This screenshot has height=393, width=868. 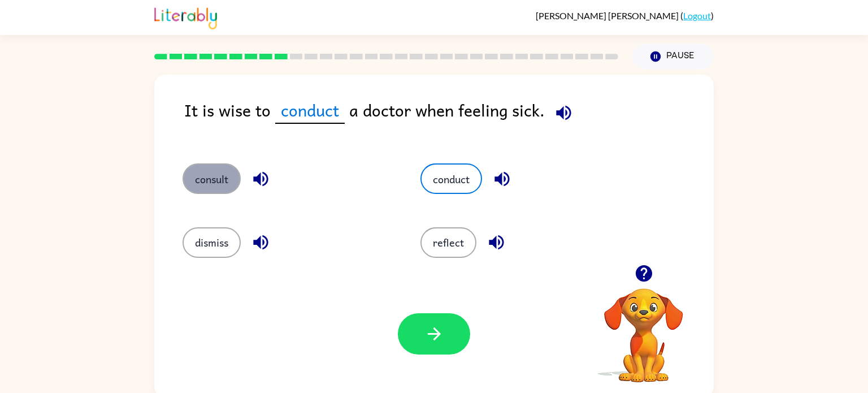 What do you see at coordinates (211, 179) in the screenshot?
I see `button: consult` at bounding box center [211, 179].